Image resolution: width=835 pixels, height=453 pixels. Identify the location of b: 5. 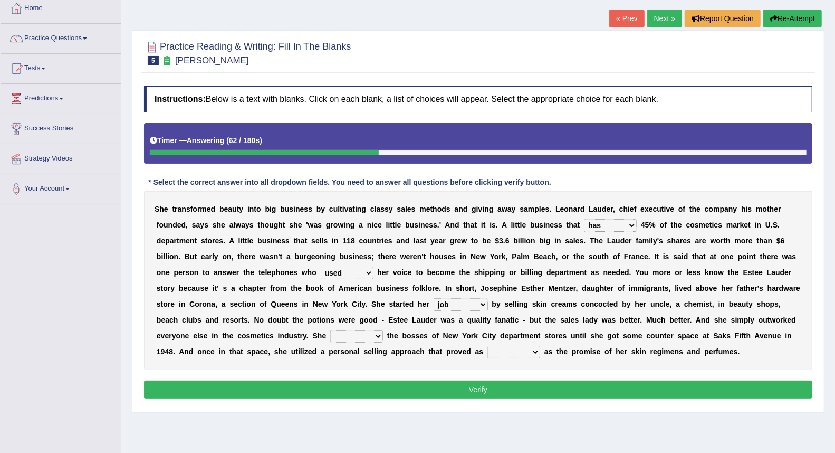
(647, 225).